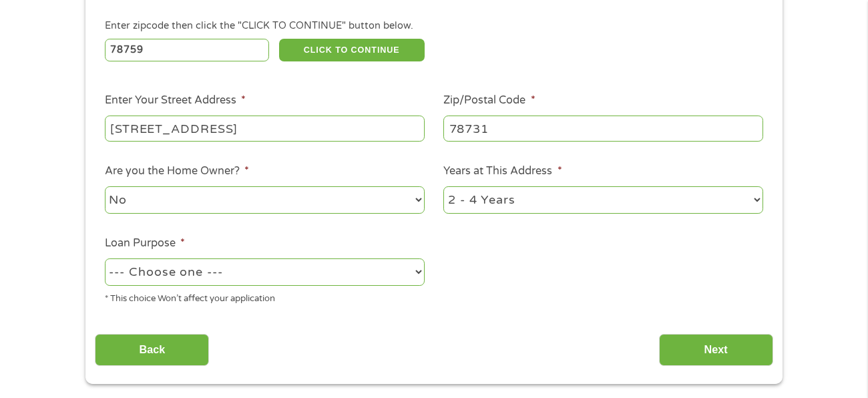 The width and height of the screenshot is (868, 398). I want to click on label: Loan Purpose, so click(145, 243).